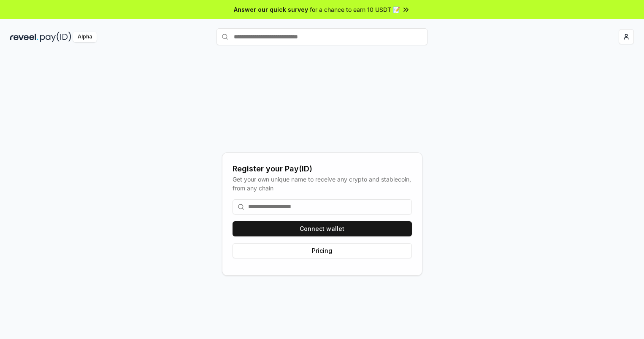 The width and height of the screenshot is (644, 339). I want to click on span: Answer our quick survey, so click(271, 9).